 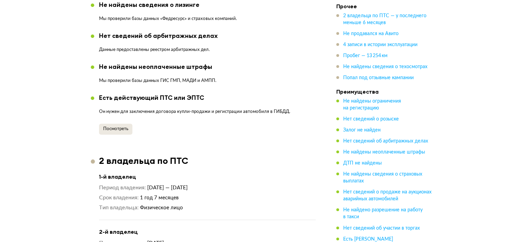 I want to click on button: Посмотреть, so click(x=116, y=129).